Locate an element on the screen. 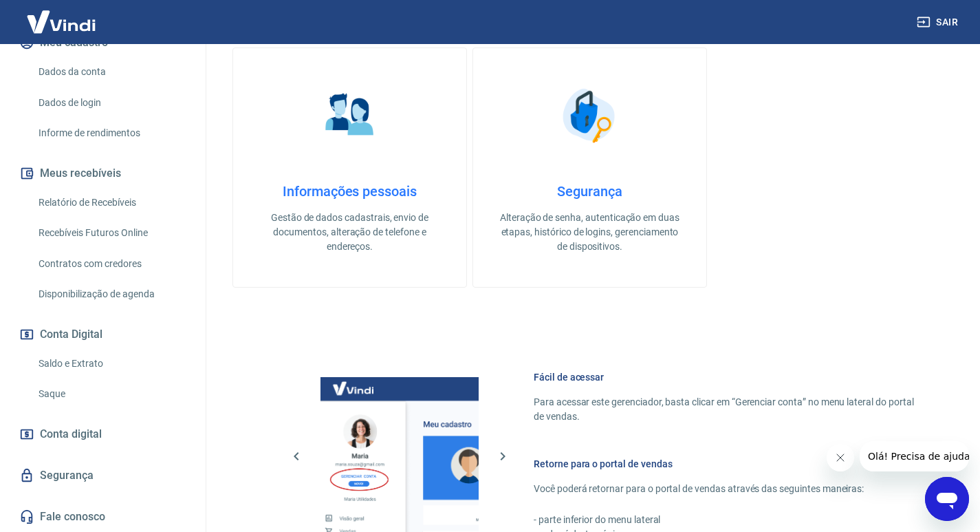  button: Sair is located at coordinates (939, 22).